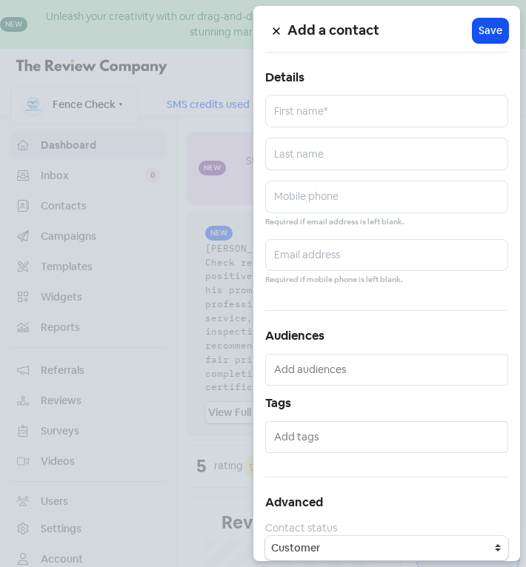 Image resolution: width=526 pixels, height=567 pixels. I want to click on h5: Advanced, so click(387, 503).